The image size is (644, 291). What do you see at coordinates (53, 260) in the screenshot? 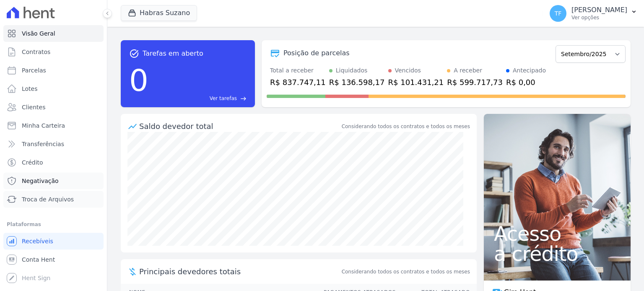
I see `a: Conta Hent` at bounding box center [53, 260].